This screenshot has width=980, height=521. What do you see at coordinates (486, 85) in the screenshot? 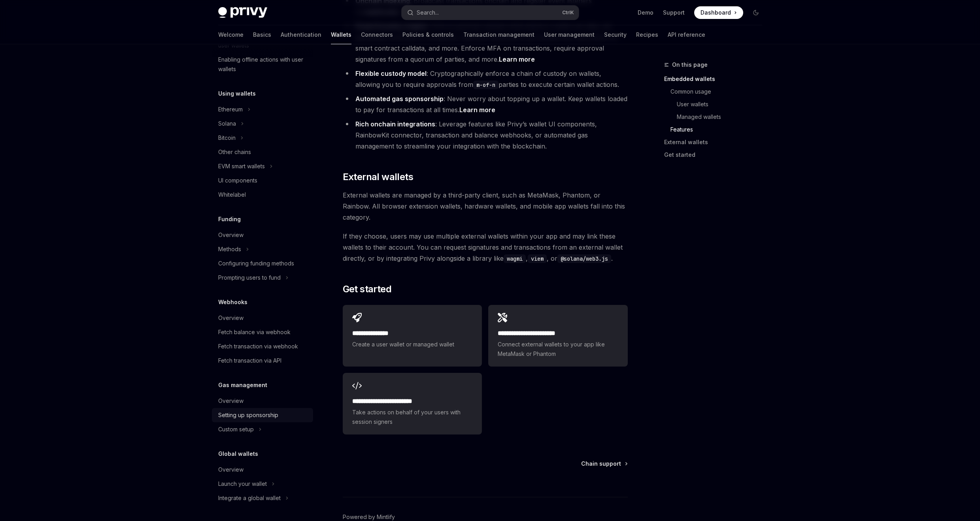
I see `code: m-of-n` at bounding box center [486, 85].